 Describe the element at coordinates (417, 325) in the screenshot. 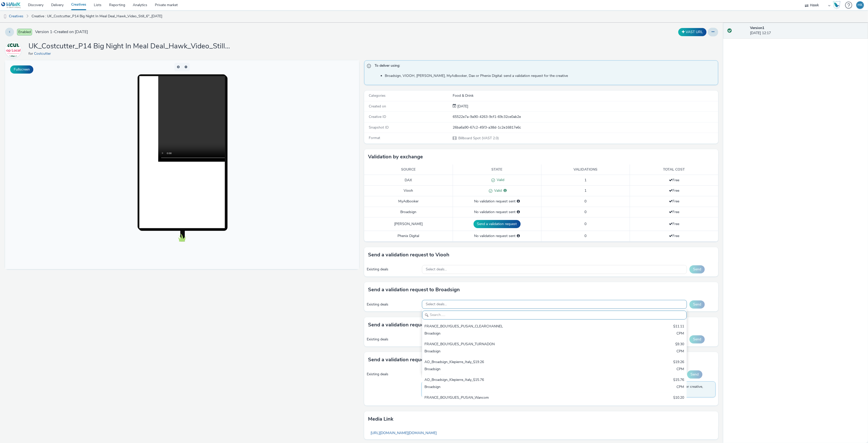

I see `h3: Send a validation request to MyAdbooker` at that location.